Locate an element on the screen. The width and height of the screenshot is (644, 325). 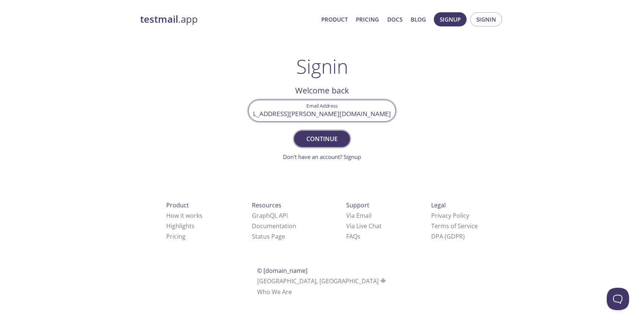
a: Terms of Service is located at coordinates (454, 226).